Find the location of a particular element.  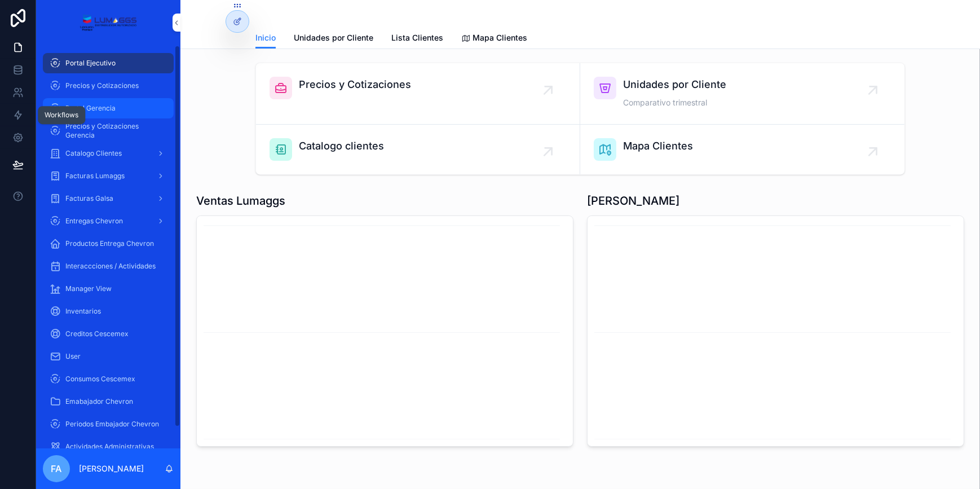

a: Facturas Galsa is located at coordinates (109, 198).